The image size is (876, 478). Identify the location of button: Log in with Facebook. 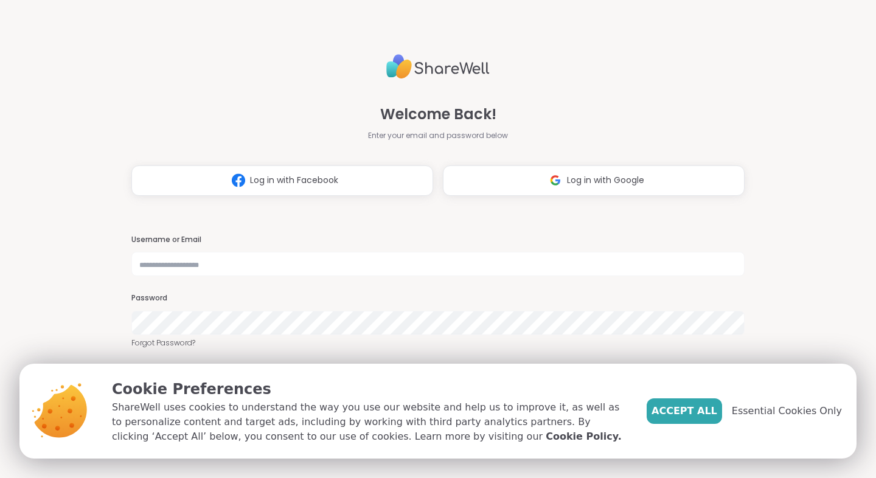
(282, 181).